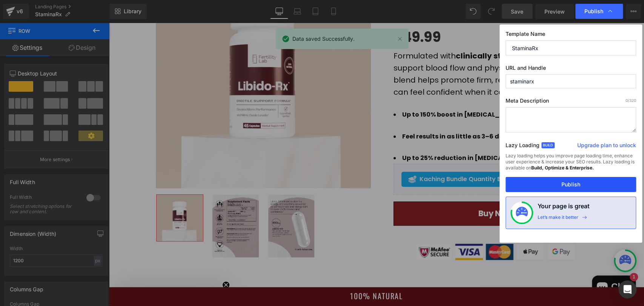  Describe the element at coordinates (386, 51) in the screenshot. I see `p: Formulated with to support blood flow and physical performance, this blend helps promote firm, re...` at that location.